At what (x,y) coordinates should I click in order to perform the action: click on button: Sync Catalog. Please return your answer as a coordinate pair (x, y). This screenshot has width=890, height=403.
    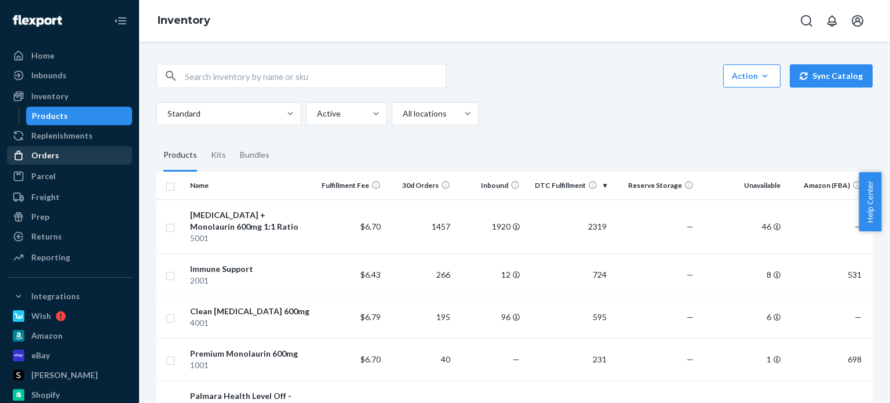
    Looking at the image, I should click on (831, 76).